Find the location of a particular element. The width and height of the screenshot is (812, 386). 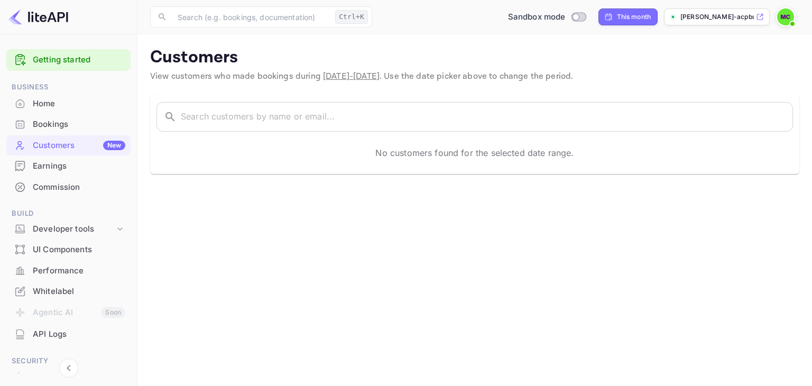

img: mary chan is located at coordinates (786, 17).